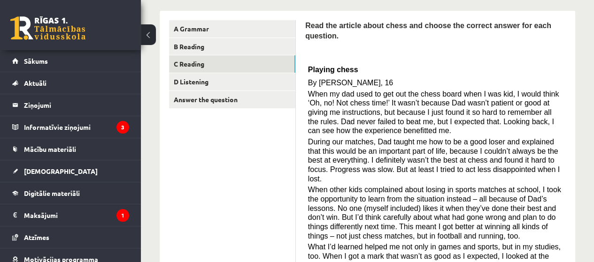  I want to click on span: Atzīmes, so click(37, 237).